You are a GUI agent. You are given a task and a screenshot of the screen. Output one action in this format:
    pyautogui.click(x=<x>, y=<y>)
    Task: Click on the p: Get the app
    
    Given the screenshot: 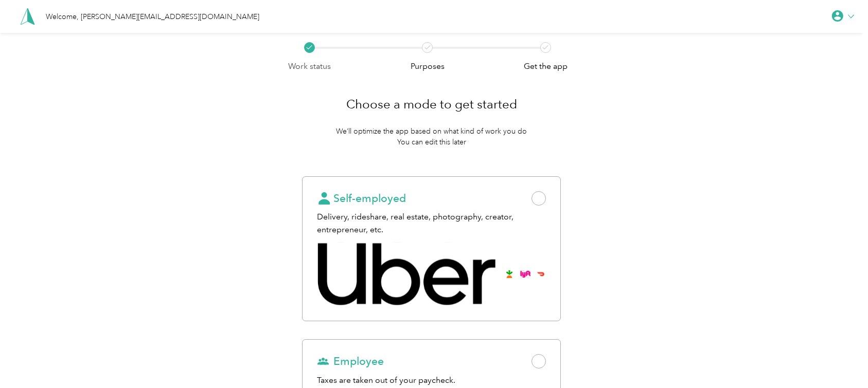 What is the action you would take?
    pyautogui.click(x=545, y=66)
    